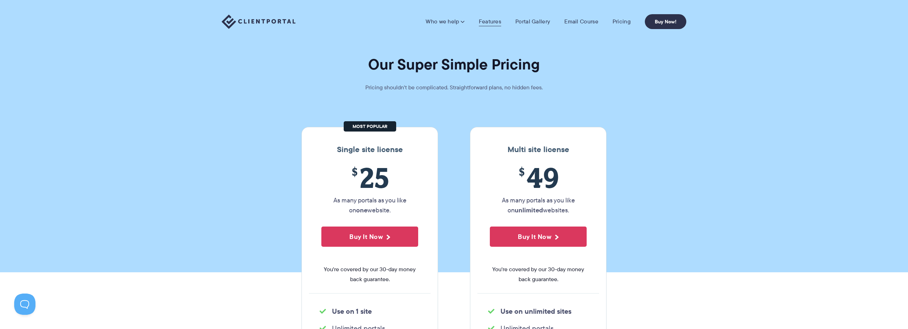  Describe the element at coordinates (538, 177) in the screenshot. I see `span: 49` at that location.